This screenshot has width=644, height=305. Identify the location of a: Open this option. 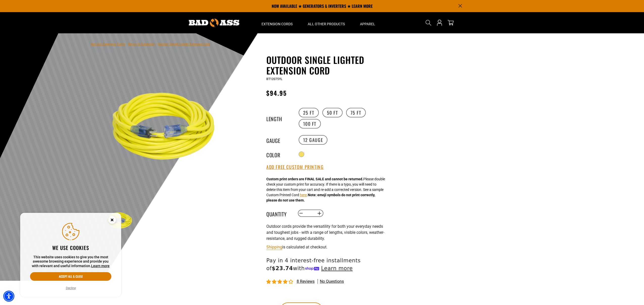
(440, 23).